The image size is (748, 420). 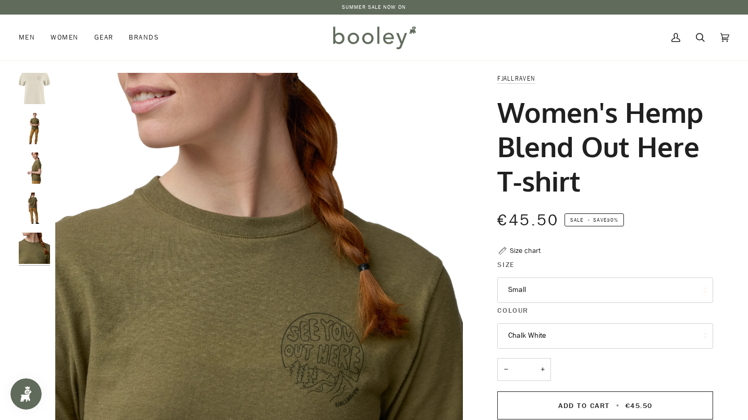 What do you see at coordinates (34, 89) in the screenshot?
I see `img: Fjallraven Women's Hemp Blend Out Here T-shirt Chalk White - Booley Galway` at bounding box center [34, 89].